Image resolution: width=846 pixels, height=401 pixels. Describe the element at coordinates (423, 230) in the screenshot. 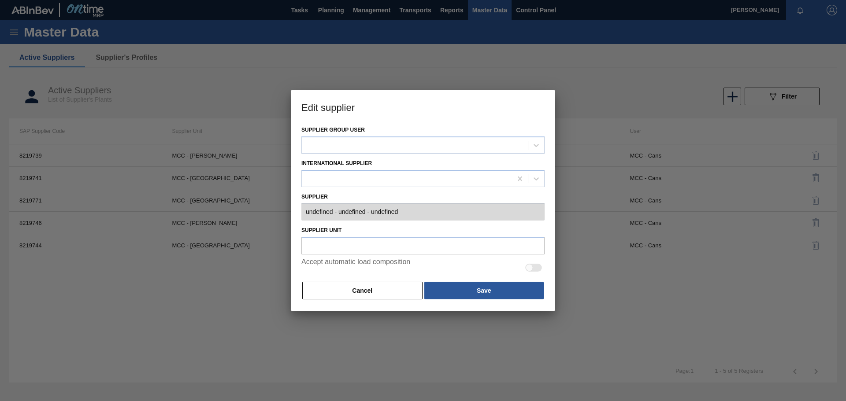

I see `label: Supplier Unit` at that location.